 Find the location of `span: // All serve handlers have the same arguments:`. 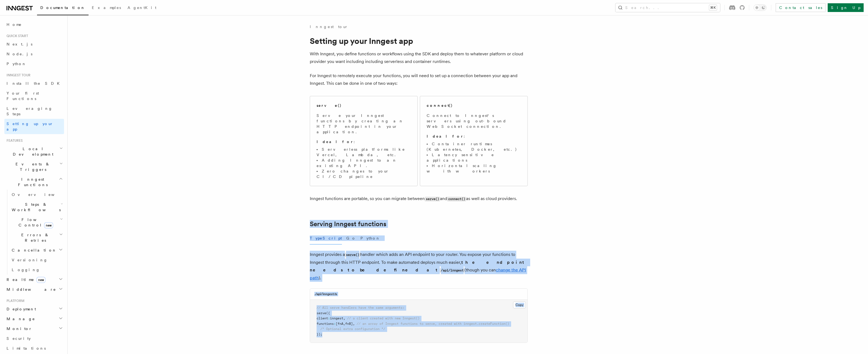

span: // All serve handlers have the same arguments: is located at coordinates (360, 308).